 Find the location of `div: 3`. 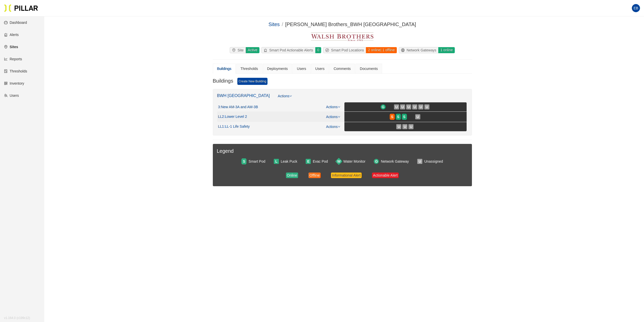

div: 3 is located at coordinates (238, 107).